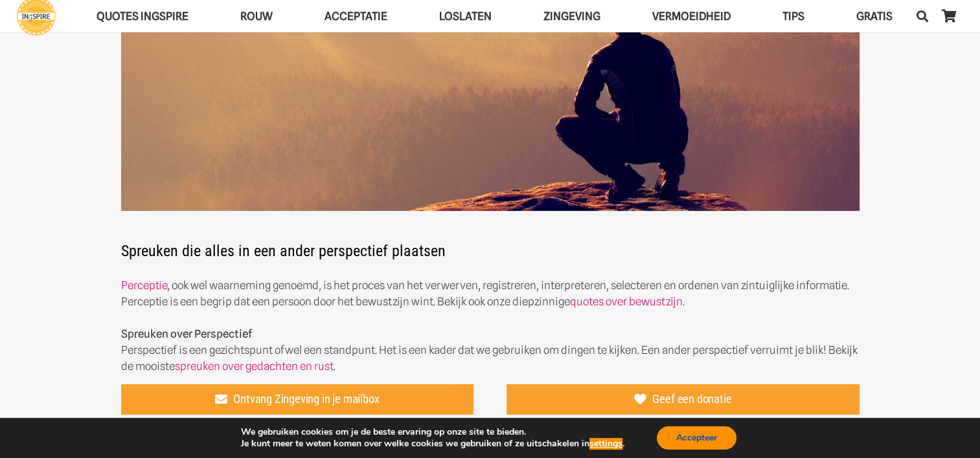 The width and height of the screenshot is (980, 458). Describe the element at coordinates (691, 16) in the screenshot. I see `span: VERMOEIDHEID` at that location.